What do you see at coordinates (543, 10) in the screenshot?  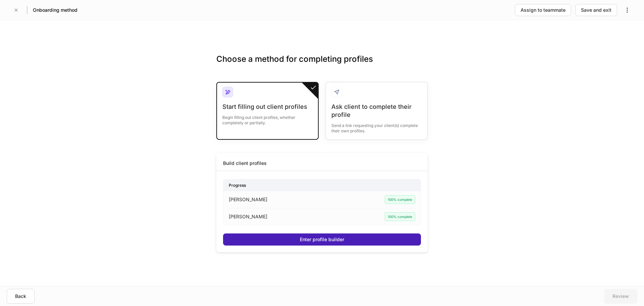 I see `button: Assign to teammate` at bounding box center [543, 10].